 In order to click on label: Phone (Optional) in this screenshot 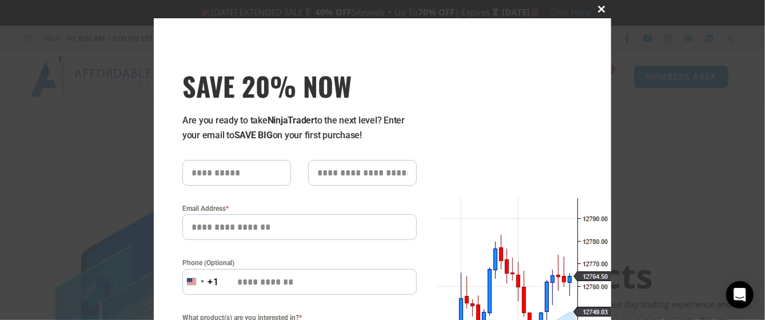, I will do `click(300, 263)`.